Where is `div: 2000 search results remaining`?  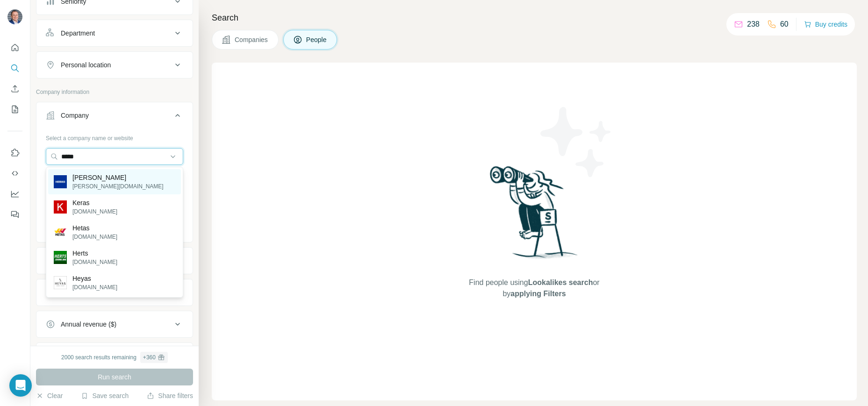
div: 2000 search results remaining is located at coordinates (114, 357).